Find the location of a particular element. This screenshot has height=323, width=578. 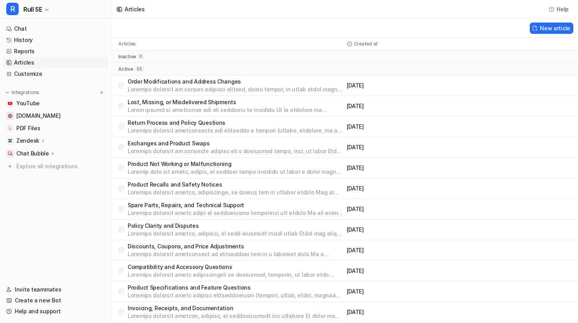

a: Customize is located at coordinates (56, 74).